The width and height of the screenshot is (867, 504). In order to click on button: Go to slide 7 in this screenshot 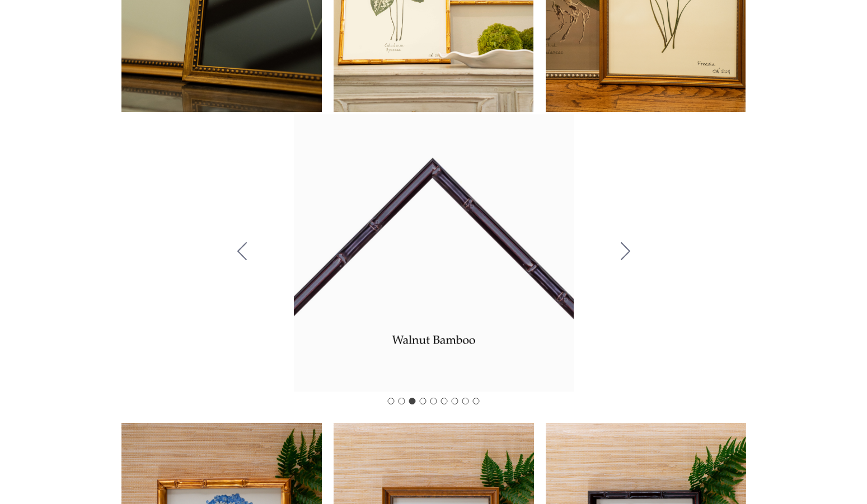, I will do `click(455, 401)`.